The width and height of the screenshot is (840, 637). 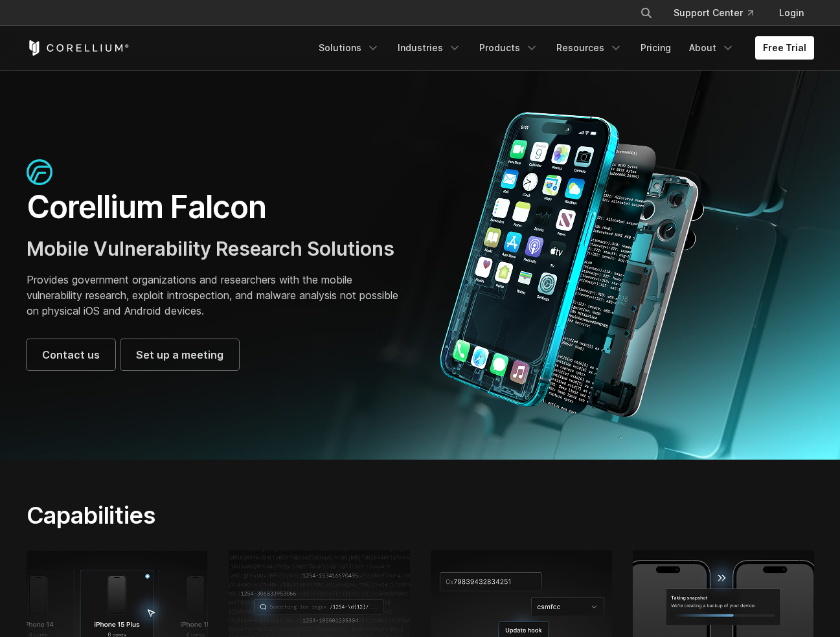 What do you see at coordinates (180, 355) in the screenshot?
I see `span: Set up a meeting` at bounding box center [180, 355].